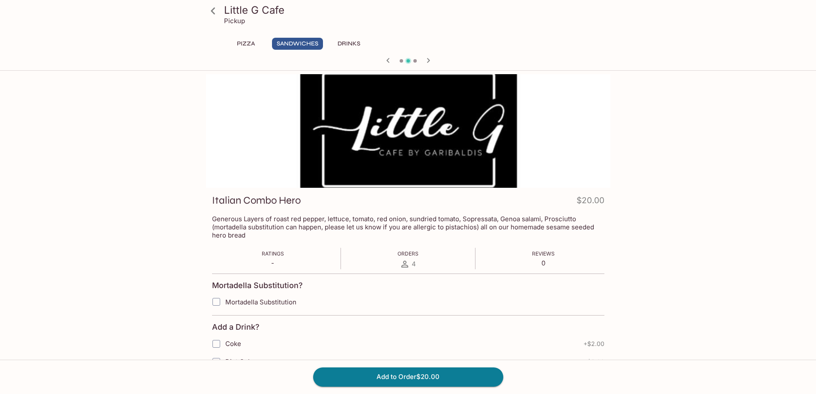  I want to click on button: Add to Order$20.00, so click(408, 377).